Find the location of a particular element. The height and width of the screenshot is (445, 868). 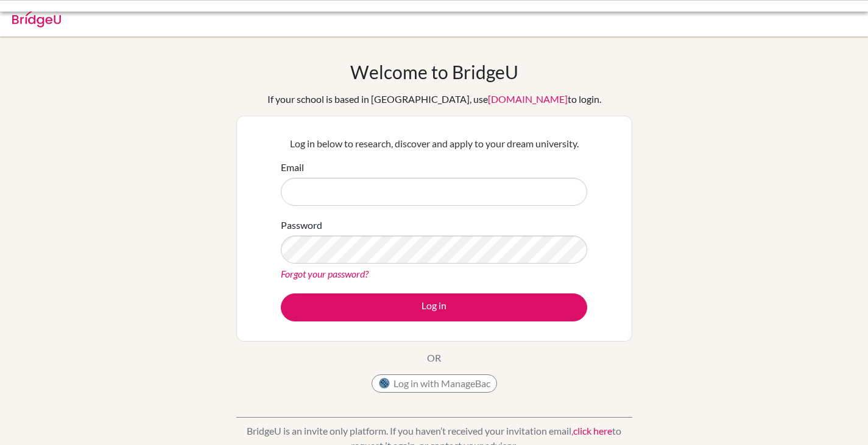

p: OR is located at coordinates (434, 358).